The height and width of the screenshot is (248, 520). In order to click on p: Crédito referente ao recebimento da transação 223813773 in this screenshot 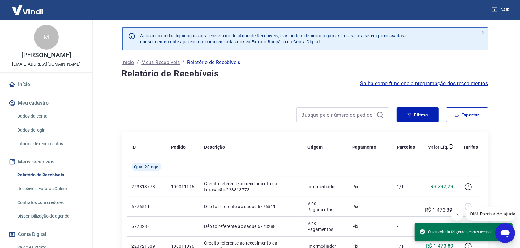, I will do `click(251, 187)`.